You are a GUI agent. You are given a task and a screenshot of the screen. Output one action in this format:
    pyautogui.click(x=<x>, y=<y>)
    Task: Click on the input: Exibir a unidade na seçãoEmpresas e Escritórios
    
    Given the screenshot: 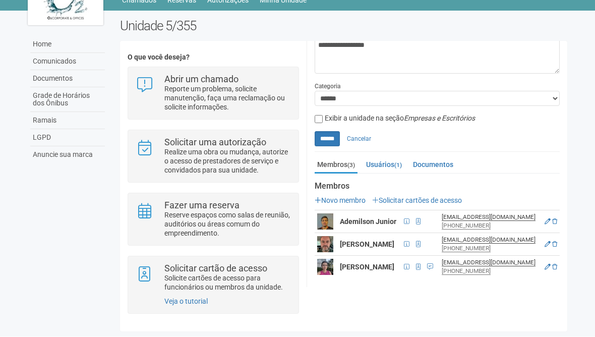 What is the action you would take?
    pyautogui.click(x=319, y=119)
    